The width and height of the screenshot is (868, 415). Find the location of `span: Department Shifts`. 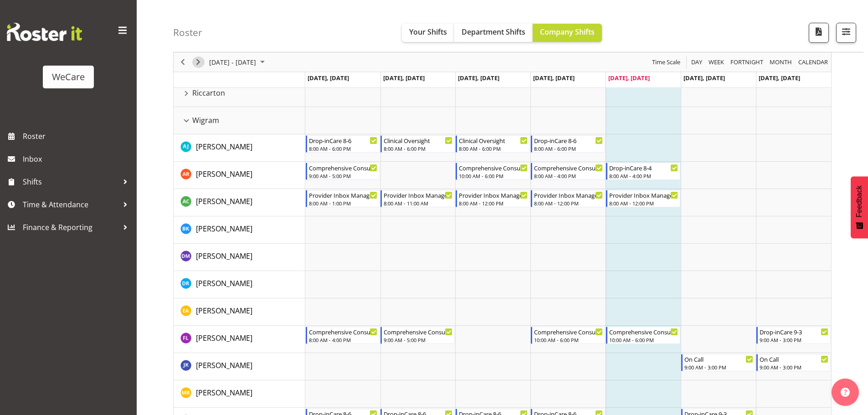

span: Department Shifts is located at coordinates (494, 32).